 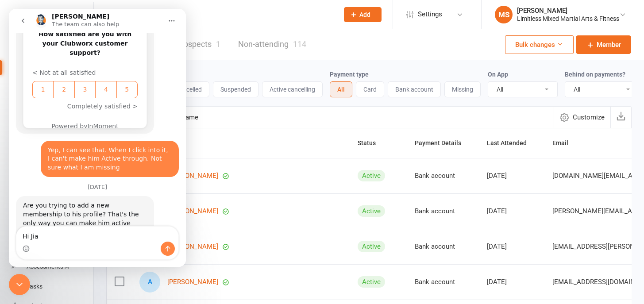 What do you see at coordinates (14, 12) in the screenshot?
I see `button: go back` at bounding box center [14, 12].